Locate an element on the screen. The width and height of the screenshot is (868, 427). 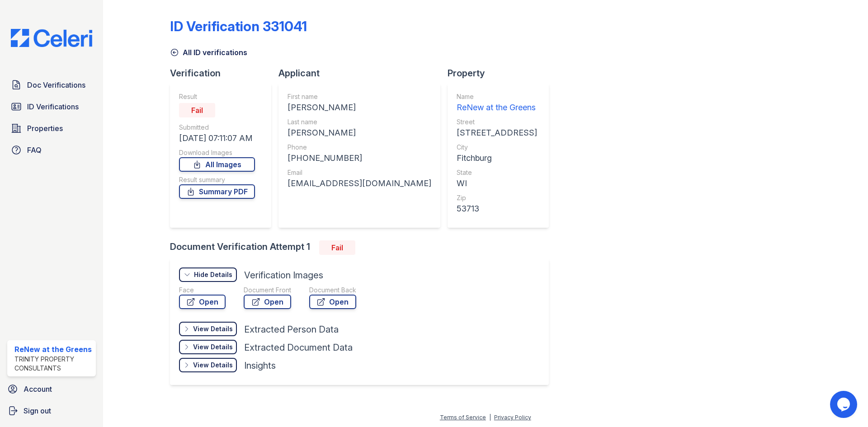
div: Submitted is located at coordinates (217, 127).